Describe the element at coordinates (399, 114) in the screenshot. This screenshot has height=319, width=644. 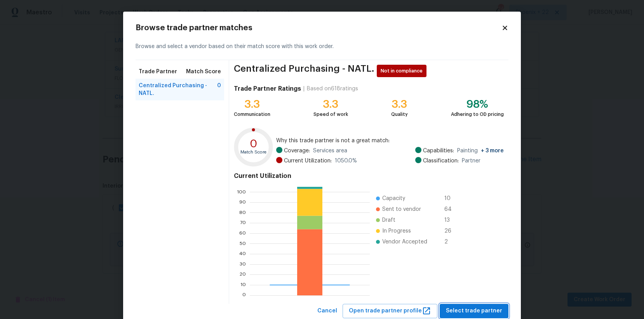
I see `div: Quality` at that location.